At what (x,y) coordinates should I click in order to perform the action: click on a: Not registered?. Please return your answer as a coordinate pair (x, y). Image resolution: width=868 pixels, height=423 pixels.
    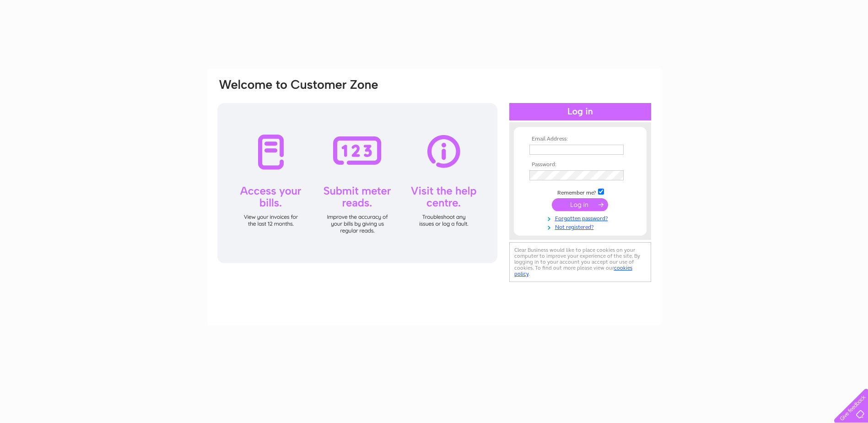
    Looking at the image, I should click on (581, 226).